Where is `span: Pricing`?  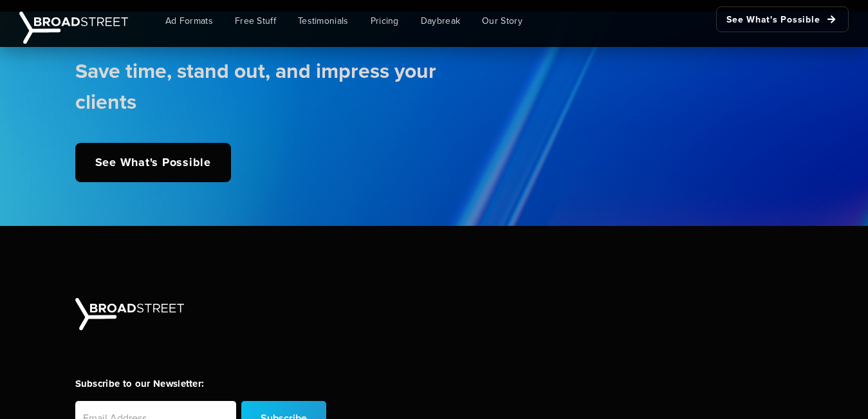 span: Pricing is located at coordinates (385, 21).